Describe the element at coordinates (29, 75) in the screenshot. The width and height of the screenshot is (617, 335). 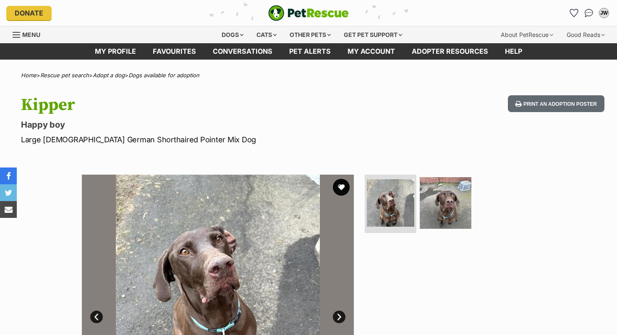
I see `a: Home` at that location.